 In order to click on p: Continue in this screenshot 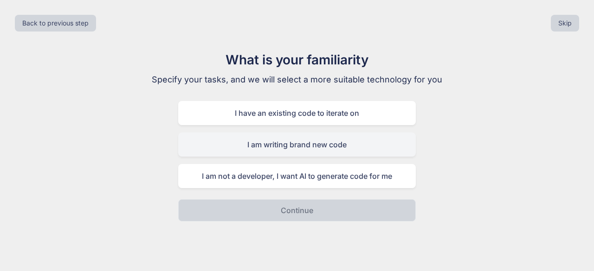, I will do `click(297, 211)`.